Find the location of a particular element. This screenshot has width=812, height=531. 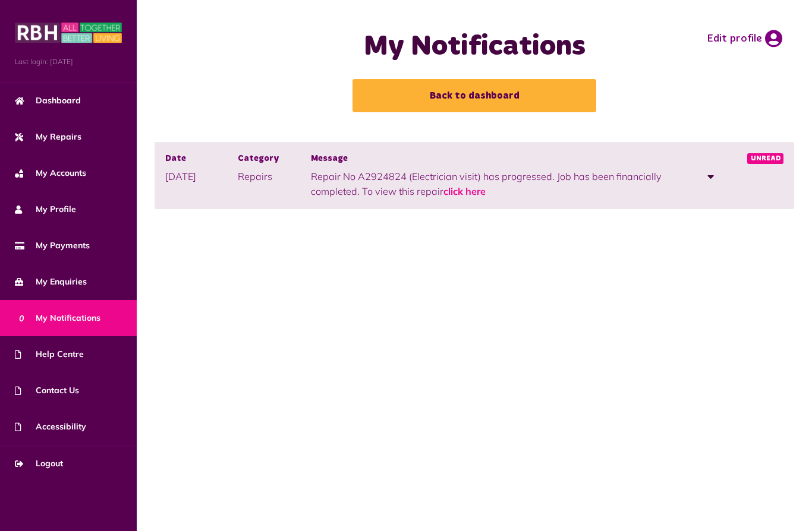

a: Edit profile is located at coordinates (744, 39).